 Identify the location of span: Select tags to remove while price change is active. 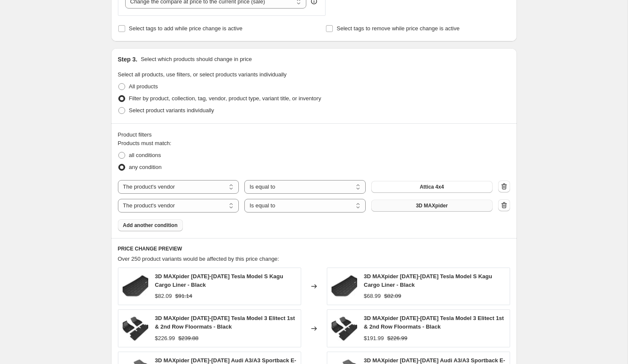
(398, 28).